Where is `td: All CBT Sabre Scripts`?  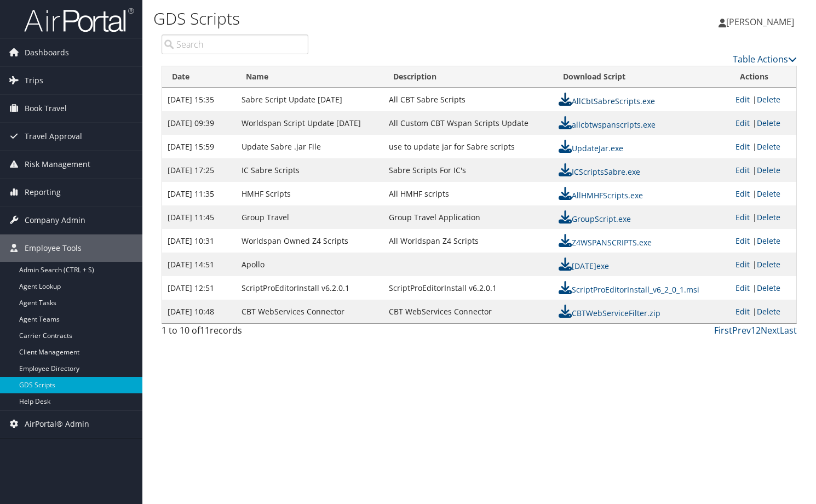 td: All CBT Sabre Scripts is located at coordinates (468, 99).